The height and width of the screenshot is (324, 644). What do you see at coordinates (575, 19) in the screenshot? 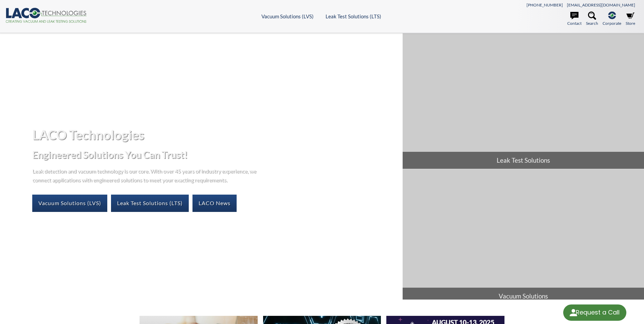
I see `a: Contact` at bounding box center [575, 19].